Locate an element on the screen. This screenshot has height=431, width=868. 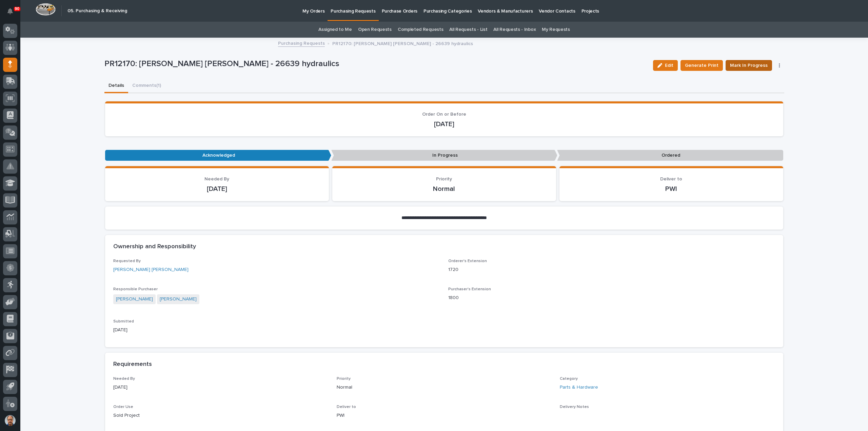
span: Category is located at coordinates (568, 378).